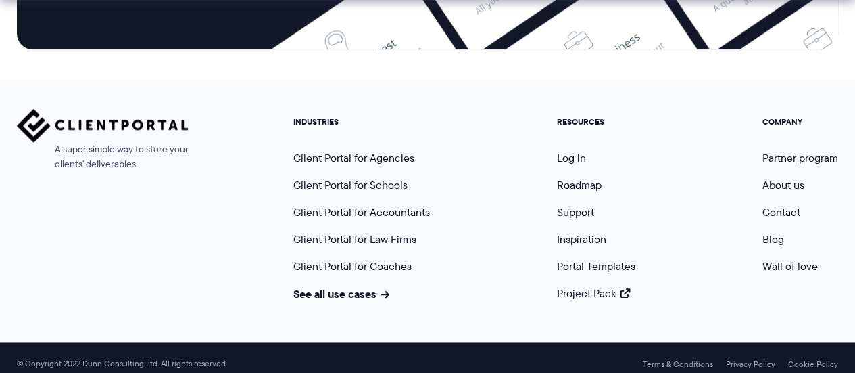  What do you see at coordinates (596, 122) in the screenshot?
I see `h5: RESOURCES` at bounding box center [596, 122].